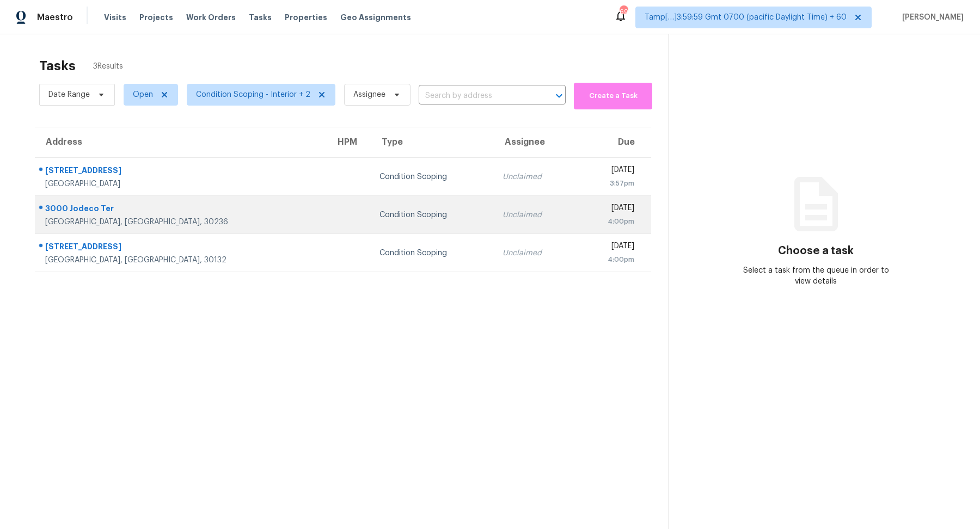 This screenshot has width=980, height=529. I want to click on span: Tamp[…]3:59:59 Gmt 0700 (pacific Daylight Time) + 60, so click(745, 18).